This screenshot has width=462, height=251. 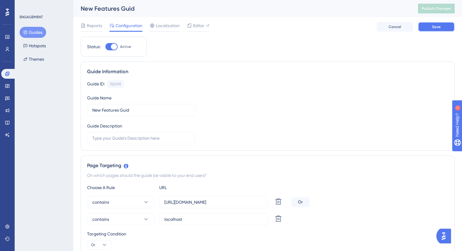 What do you see at coordinates (394, 27) in the screenshot?
I see `button: Cancel` at bounding box center [394, 27].